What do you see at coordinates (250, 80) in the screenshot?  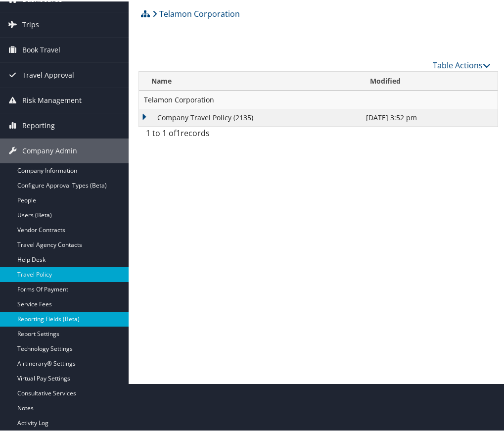 I see `th: Name: activate to sort column ascending` at bounding box center [250, 80].